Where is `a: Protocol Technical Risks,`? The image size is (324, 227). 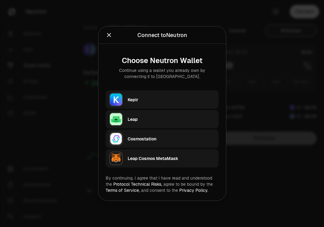
a: Protocol Technical Risks, is located at coordinates (138, 184).